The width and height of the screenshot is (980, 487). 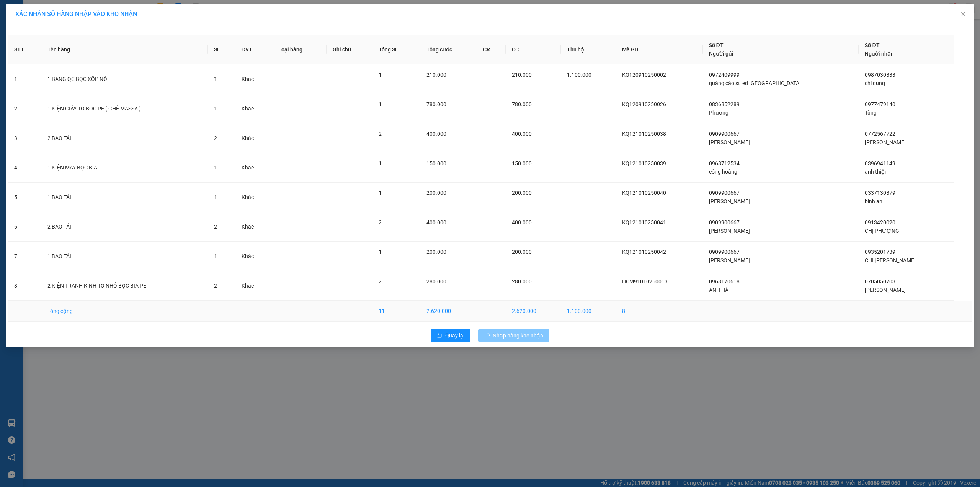 What do you see at coordinates (589, 311) in the screenshot?
I see `td: 1.100.000` at bounding box center [589, 311].